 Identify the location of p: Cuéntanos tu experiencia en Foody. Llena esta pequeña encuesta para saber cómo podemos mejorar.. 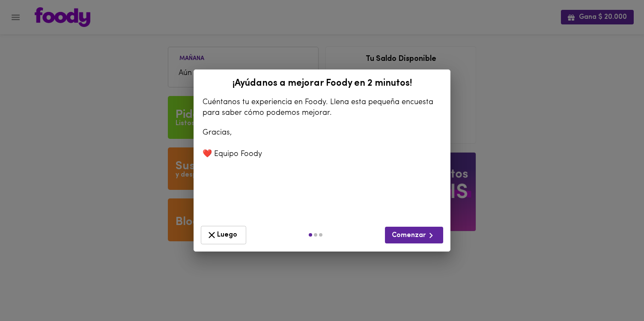
(322, 108).